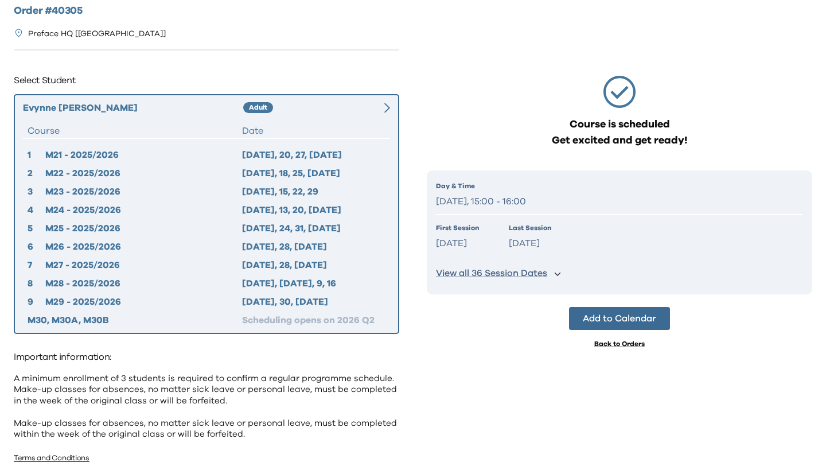  Describe the element at coordinates (36, 302) in the screenshot. I see `div: 9` at that location.